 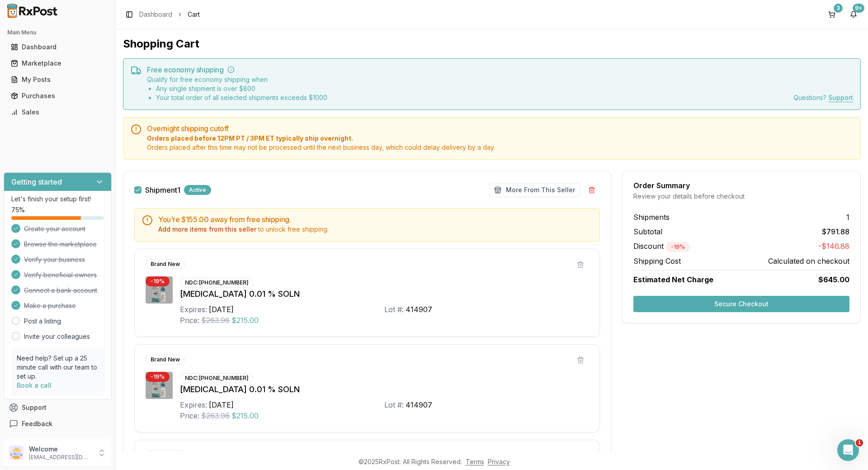 What do you see at coordinates (57, 63) in the screenshot?
I see `a: Marketplace` at bounding box center [57, 63].